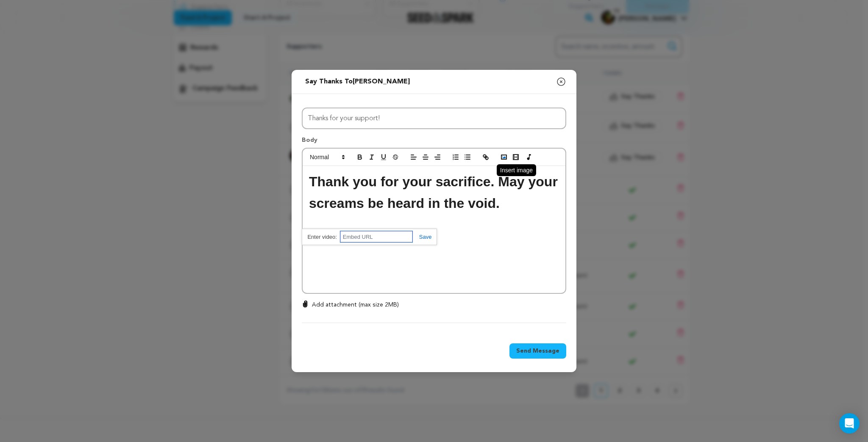  What do you see at coordinates (538, 351) in the screenshot?
I see `button: Send Message` at bounding box center [538, 351].